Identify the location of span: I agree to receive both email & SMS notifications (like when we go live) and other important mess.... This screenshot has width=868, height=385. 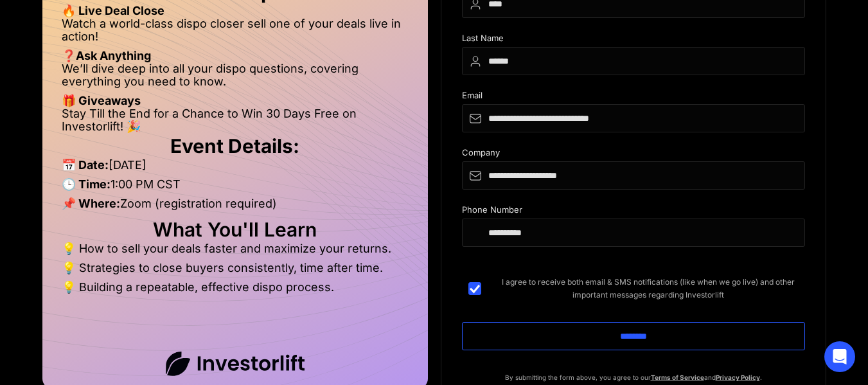
(648, 289).